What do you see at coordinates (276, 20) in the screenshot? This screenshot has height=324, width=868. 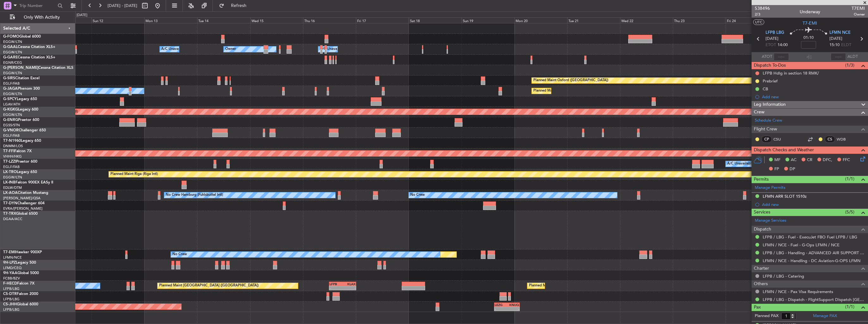 I see `div: Wed 15` at bounding box center [276, 20].